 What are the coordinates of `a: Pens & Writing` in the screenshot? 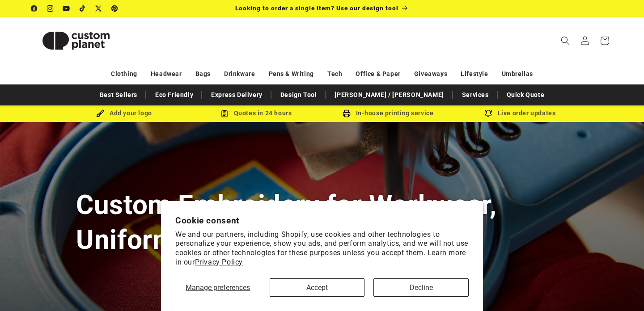 It's located at (291, 74).